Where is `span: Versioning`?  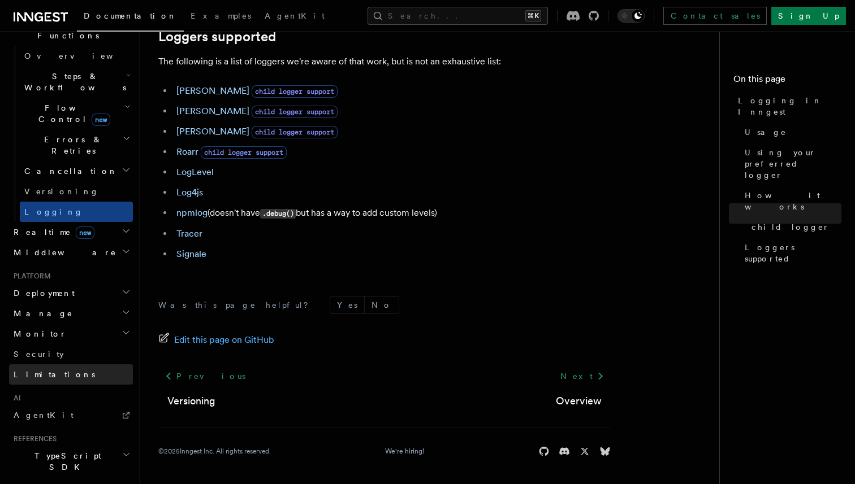 span: Versioning is located at coordinates (62, 192).